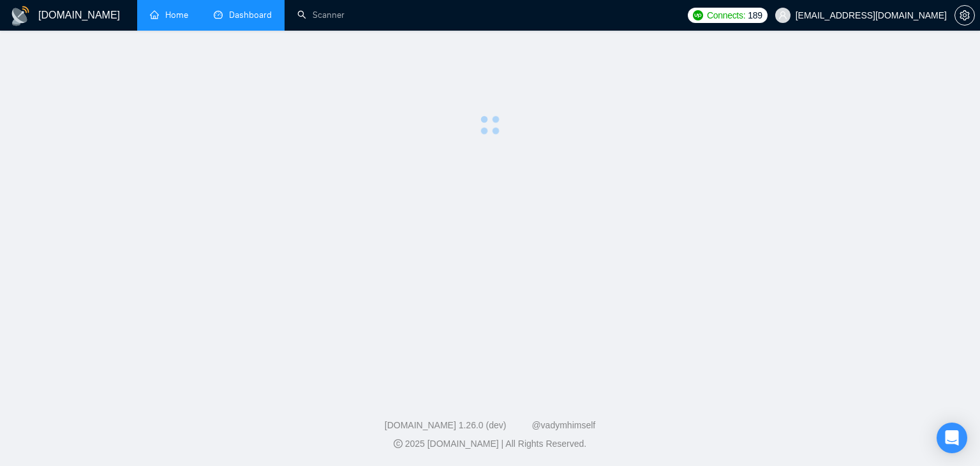  I want to click on span: 189, so click(755, 15).